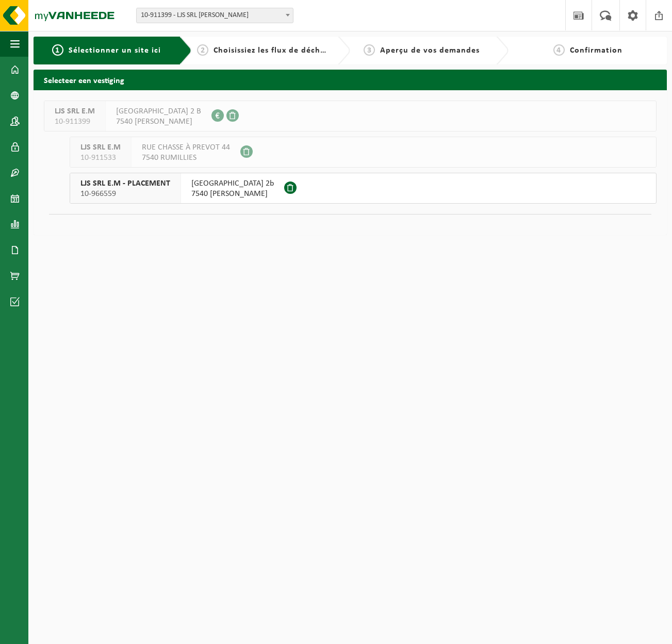 This screenshot has height=644, width=672. I want to click on span: 1, so click(58, 50).